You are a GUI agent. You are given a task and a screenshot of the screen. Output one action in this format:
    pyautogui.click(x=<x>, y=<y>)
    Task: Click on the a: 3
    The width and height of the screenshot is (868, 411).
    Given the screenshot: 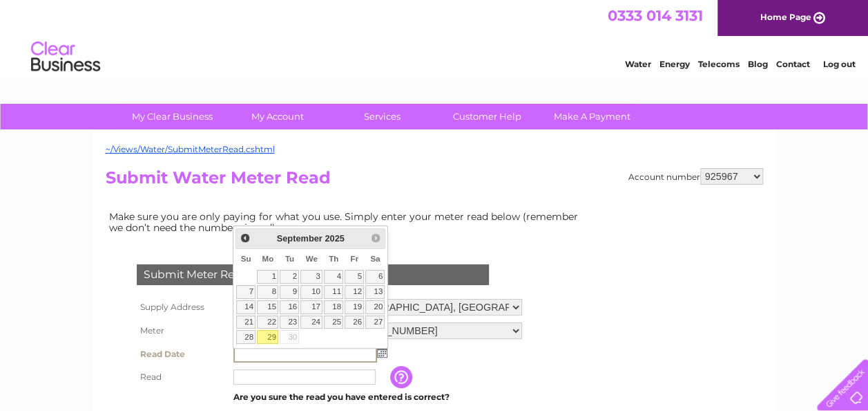 What is the action you would take?
    pyautogui.click(x=312, y=277)
    